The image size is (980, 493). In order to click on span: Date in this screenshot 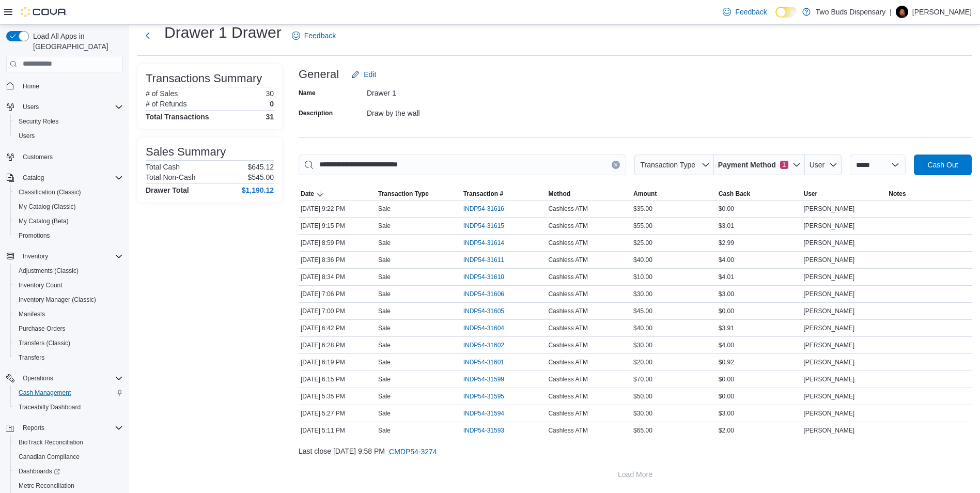, I will do `click(307, 193)`.